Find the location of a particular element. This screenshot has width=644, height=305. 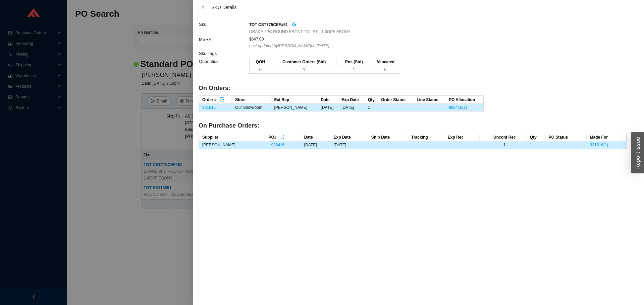

th: Unconf Rec is located at coordinates (503, 137).